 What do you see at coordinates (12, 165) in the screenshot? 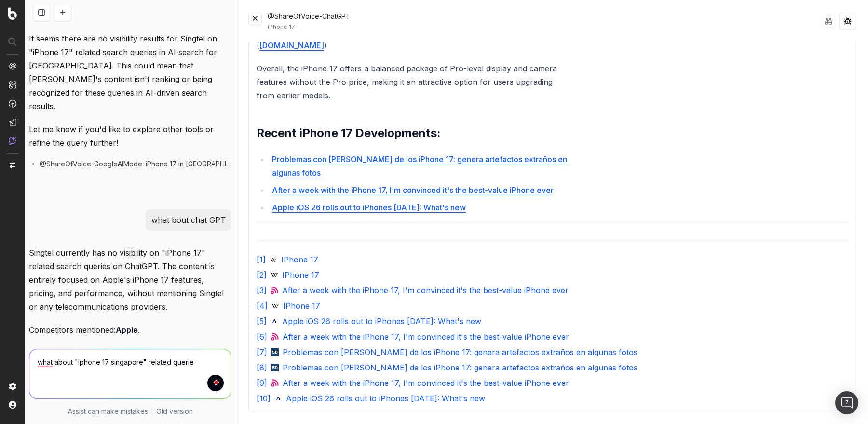
I see `img: Switch project` at bounding box center [12, 165].